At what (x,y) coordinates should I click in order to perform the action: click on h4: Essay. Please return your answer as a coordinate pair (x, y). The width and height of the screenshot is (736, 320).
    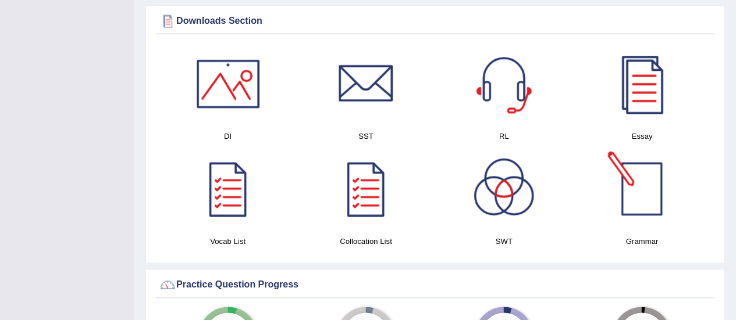
    Looking at the image, I should click on (641, 136).